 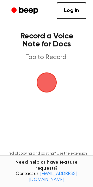 What do you see at coordinates (47, 83) in the screenshot?
I see `img: Beep Logo` at bounding box center [47, 83].